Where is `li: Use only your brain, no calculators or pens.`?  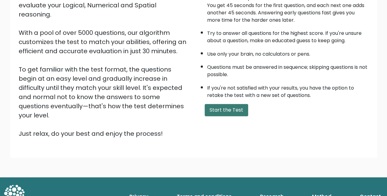
li: Use only your brain, no calculators or pens. is located at coordinates (288, 53).